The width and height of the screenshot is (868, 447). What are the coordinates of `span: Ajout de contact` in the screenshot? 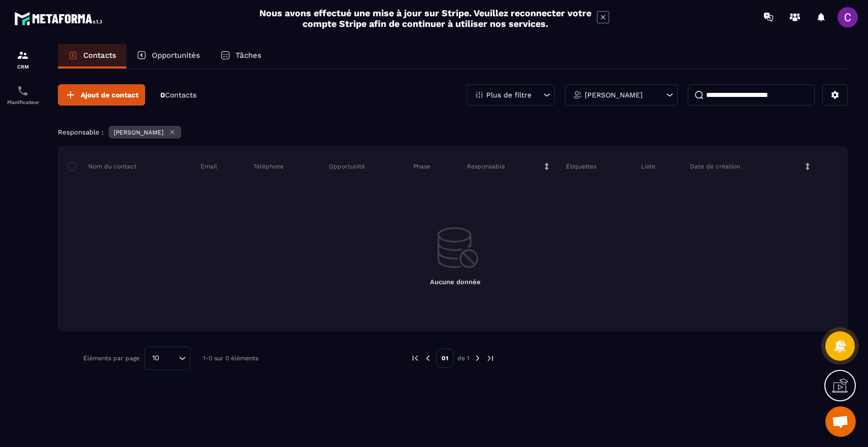 It's located at (110, 95).